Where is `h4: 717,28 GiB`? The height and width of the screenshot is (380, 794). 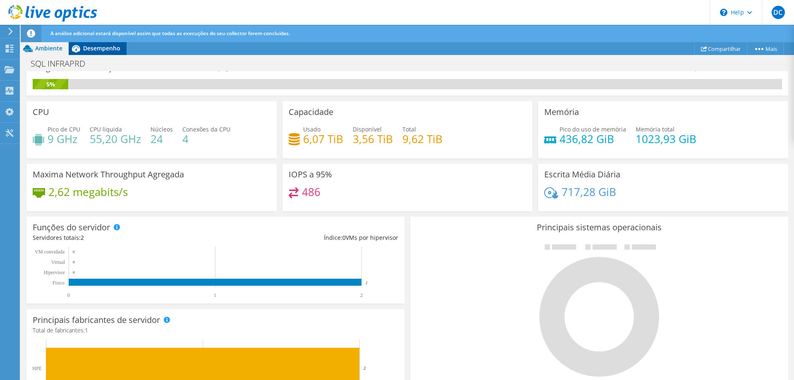
h4: 717,28 GiB is located at coordinates (589, 192).